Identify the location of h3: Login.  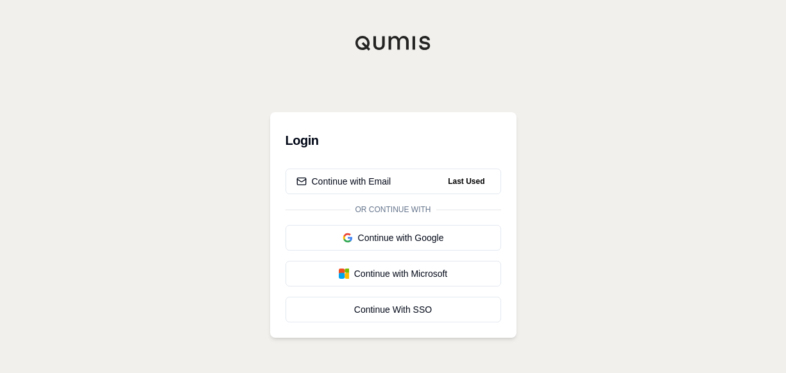
(393, 141).